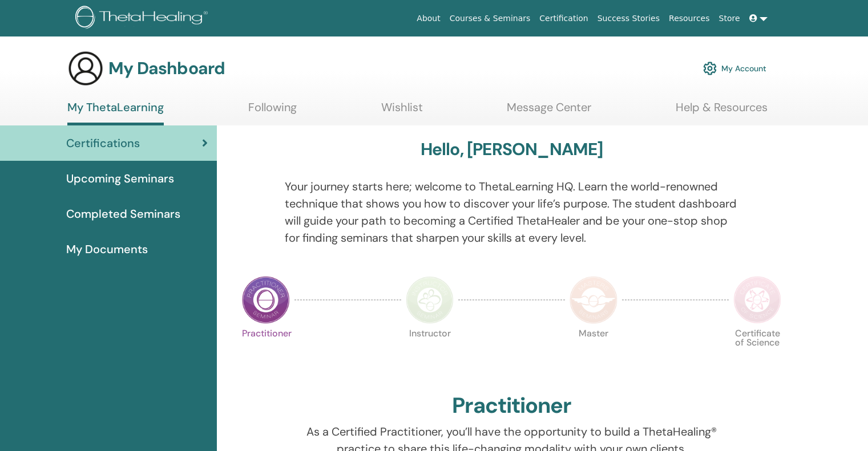 The width and height of the screenshot is (868, 451). What do you see at coordinates (563, 18) in the screenshot?
I see `a: Certification` at bounding box center [563, 18].